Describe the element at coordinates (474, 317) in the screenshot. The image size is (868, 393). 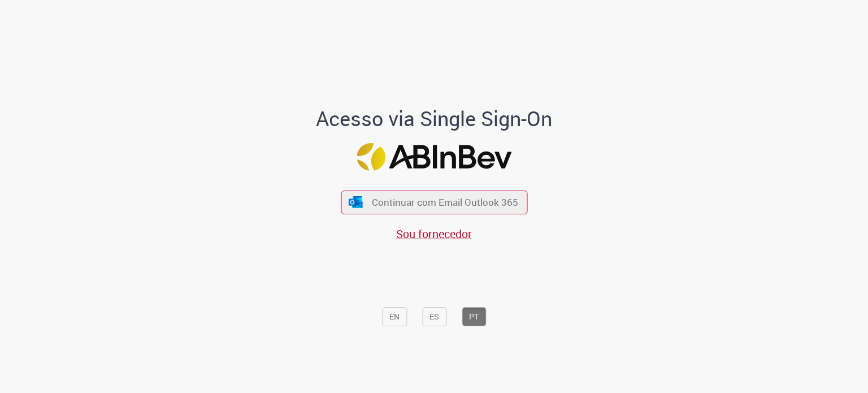
I see `button: PT` at that location.